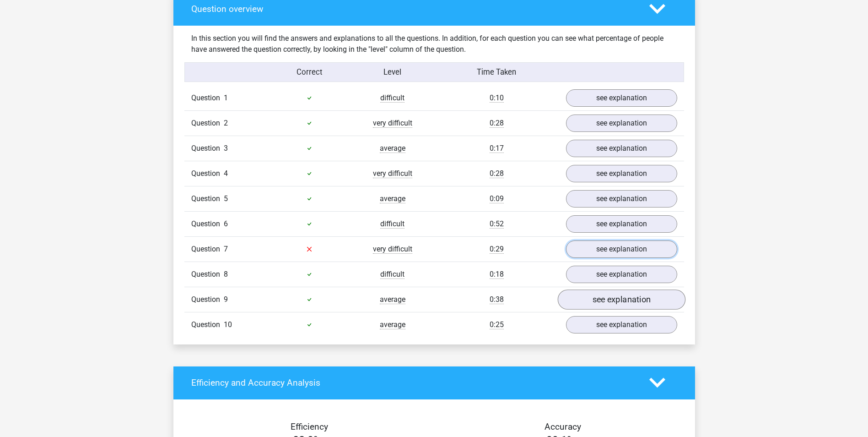 The height and width of the screenshot is (437, 868). Describe the element at coordinates (392, 72) in the screenshot. I see `div: Level` at that location.